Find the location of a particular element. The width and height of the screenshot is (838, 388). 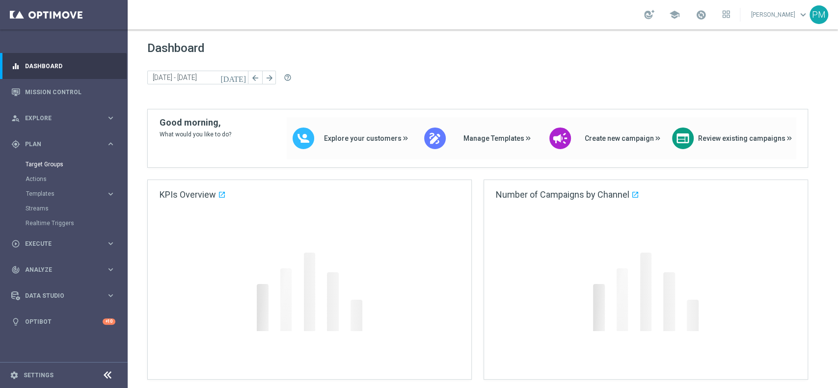

div: lightbulb Optibot +10 is located at coordinates (63, 322).